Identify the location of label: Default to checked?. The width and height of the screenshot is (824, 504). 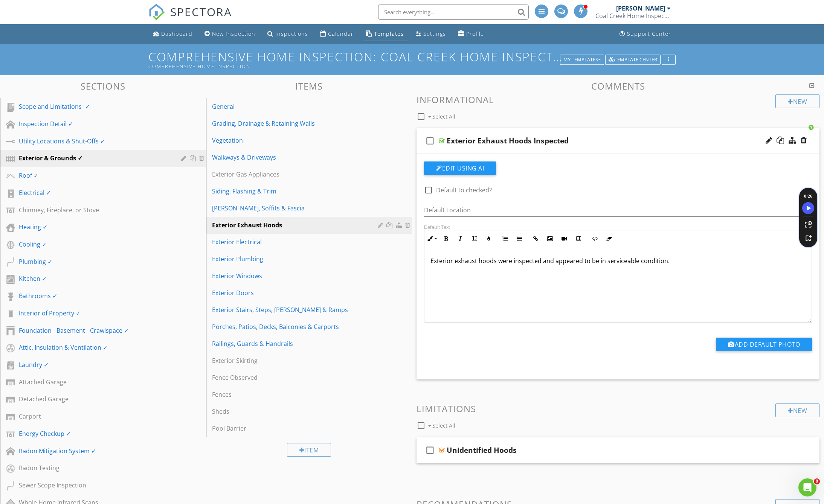
(463, 190).